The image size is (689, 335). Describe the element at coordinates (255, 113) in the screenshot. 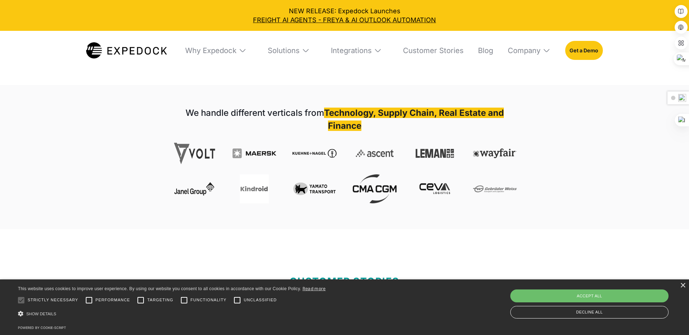

I see `strong: We handle different verticals from` at that location.